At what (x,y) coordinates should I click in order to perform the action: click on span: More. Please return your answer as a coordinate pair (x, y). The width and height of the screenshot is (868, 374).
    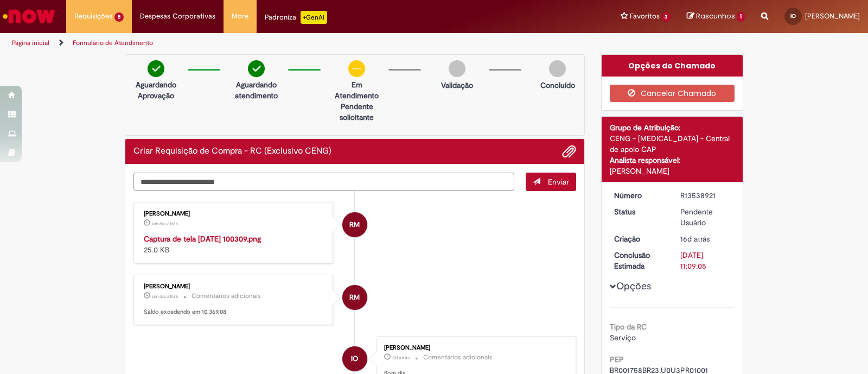
    Looking at the image, I should click on (240, 16).